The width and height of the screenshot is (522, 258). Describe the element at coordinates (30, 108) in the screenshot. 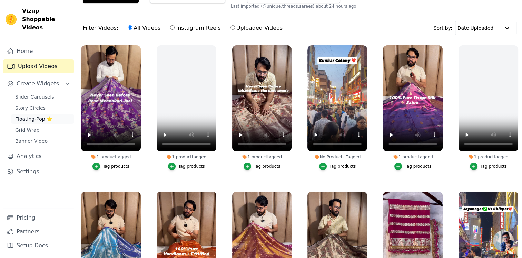

I see `span: Story Circles` at that location.